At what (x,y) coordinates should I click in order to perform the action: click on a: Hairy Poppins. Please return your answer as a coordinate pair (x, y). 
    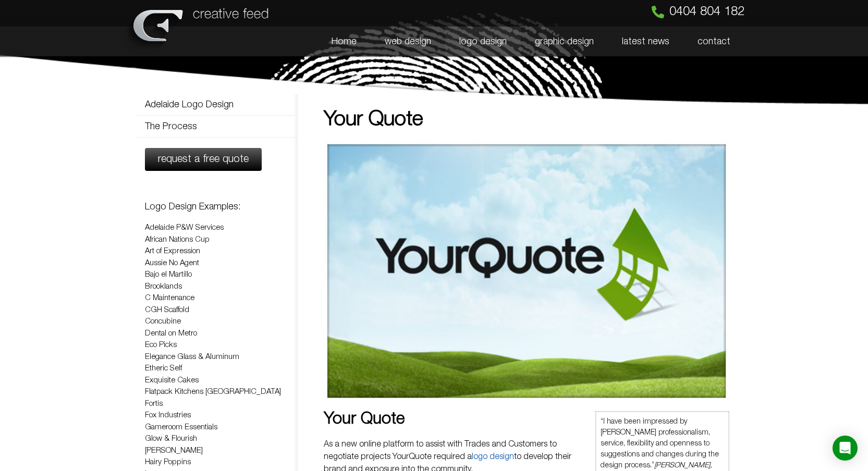
    Looking at the image, I should click on (168, 462).